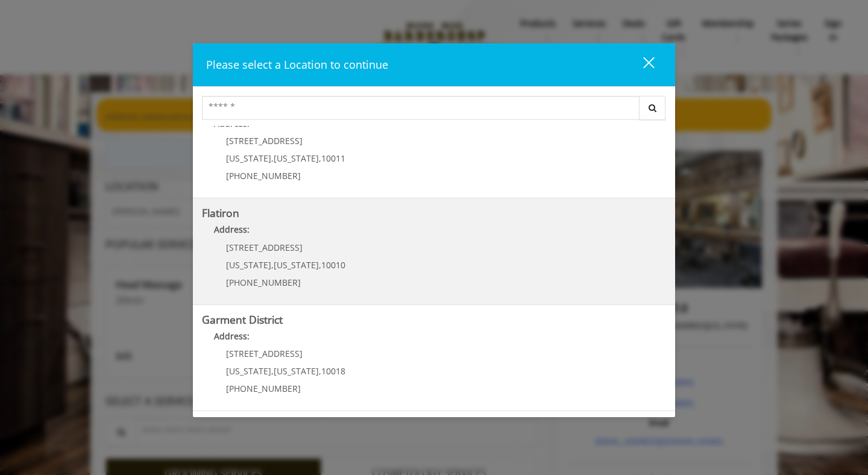 This screenshot has width=868, height=475. What do you see at coordinates (334, 265) in the screenshot?
I see `span: 10010` at bounding box center [334, 265].